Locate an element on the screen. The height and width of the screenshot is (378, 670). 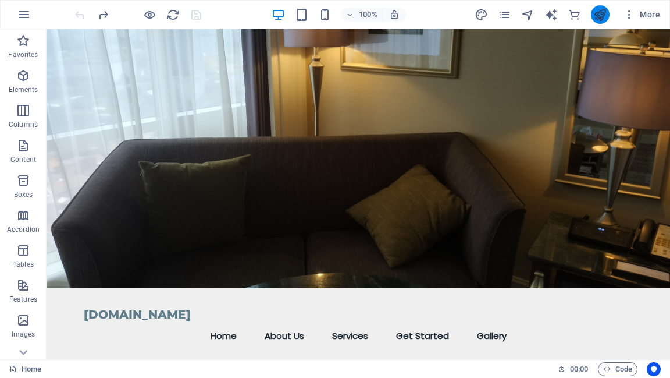
button: publish is located at coordinates (601, 15).